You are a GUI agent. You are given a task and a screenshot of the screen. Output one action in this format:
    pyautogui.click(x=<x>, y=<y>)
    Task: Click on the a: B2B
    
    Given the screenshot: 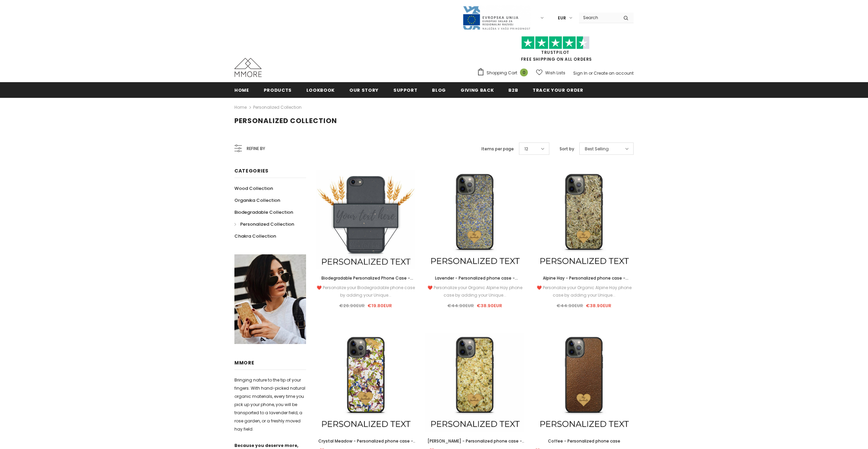 What is the action you would take?
    pyautogui.click(x=513, y=89)
    